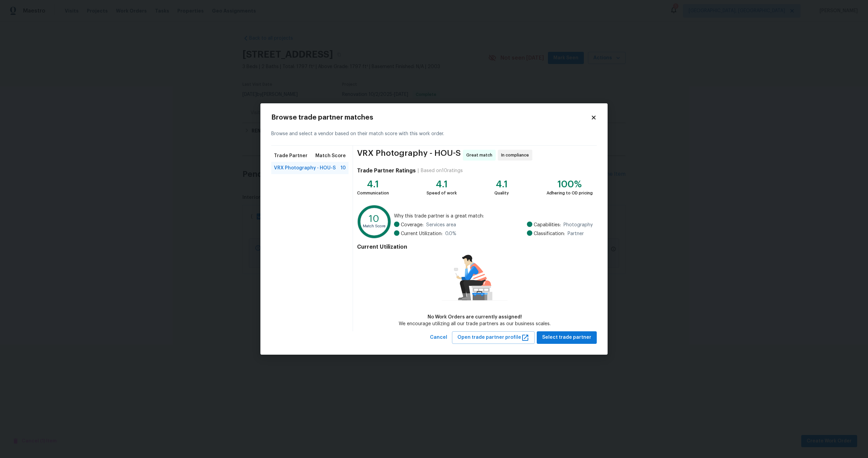  I want to click on span: Why this trade partner is a great match:, so click(494, 216).